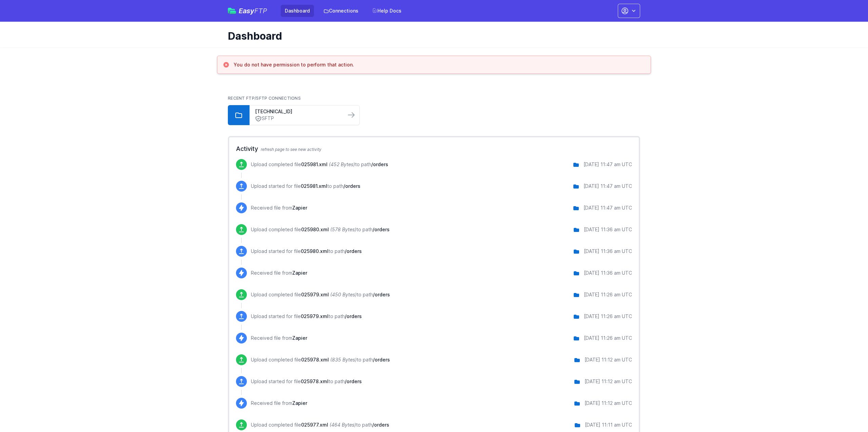 Image resolution: width=868 pixels, height=432 pixels. Describe the element at coordinates (253, 11) in the screenshot. I see `span: Easy` at that location.